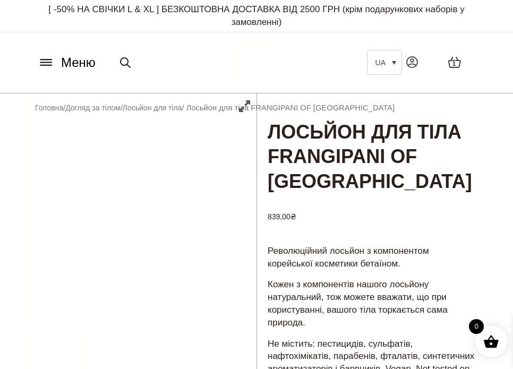 Image resolution: width=513 pixels, height=369 pixels. Describe the element at coordinates (66, 63) in the screenshot. I see `button: Меню` at that location.